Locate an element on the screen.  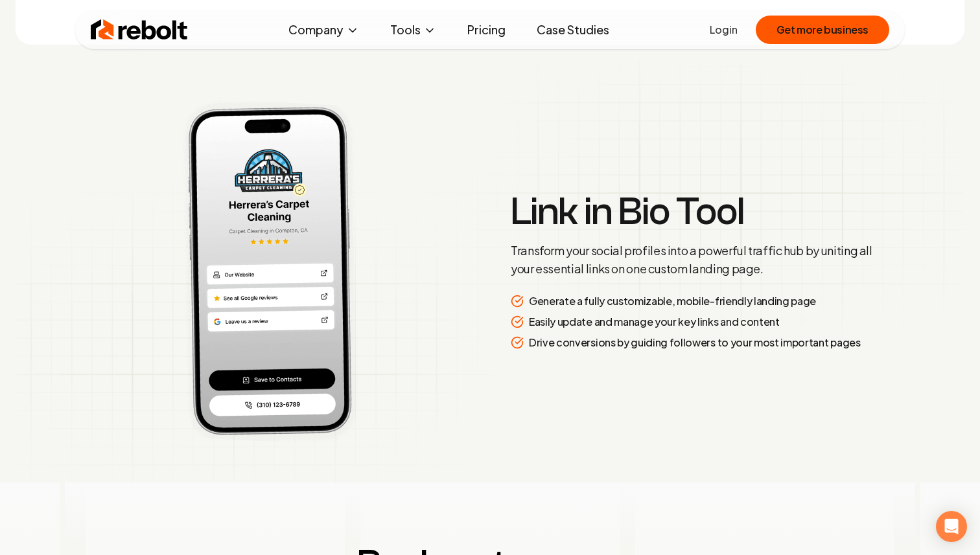
button: Tools is located at coordinates (413, 30).